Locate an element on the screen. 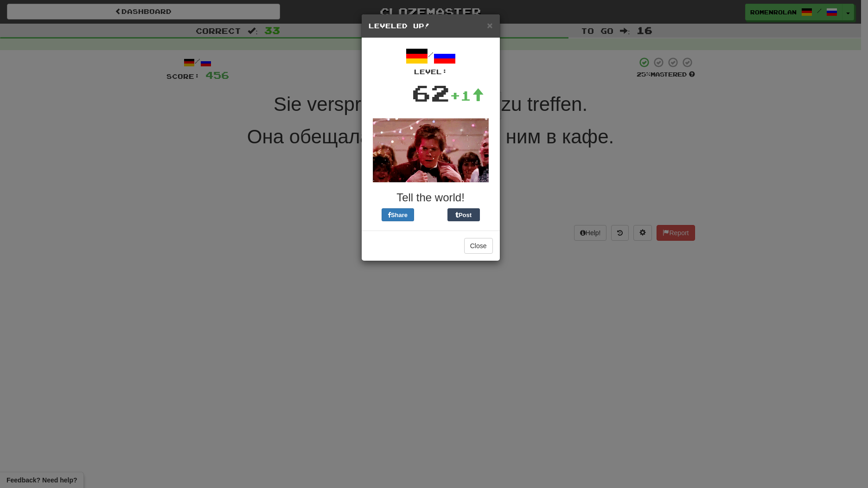 The height and width of the screenshot is (488, 868). div: 62 is located at coordinates (431, 93).